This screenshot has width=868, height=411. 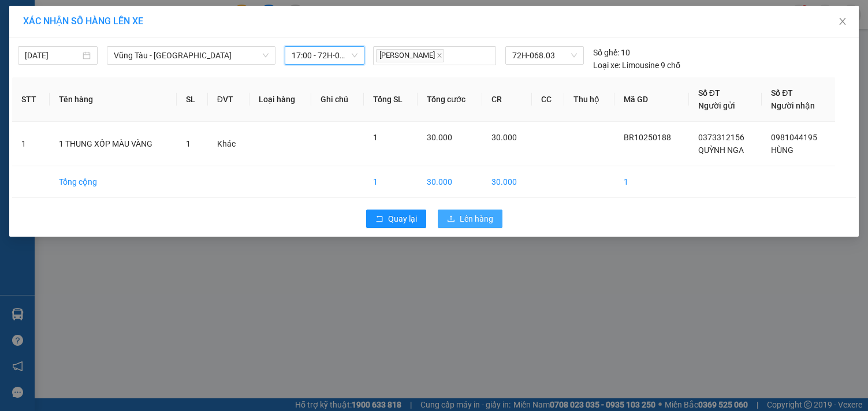 I want to click on div: Limousine 9 chỗ, so click(x=636, y=65).